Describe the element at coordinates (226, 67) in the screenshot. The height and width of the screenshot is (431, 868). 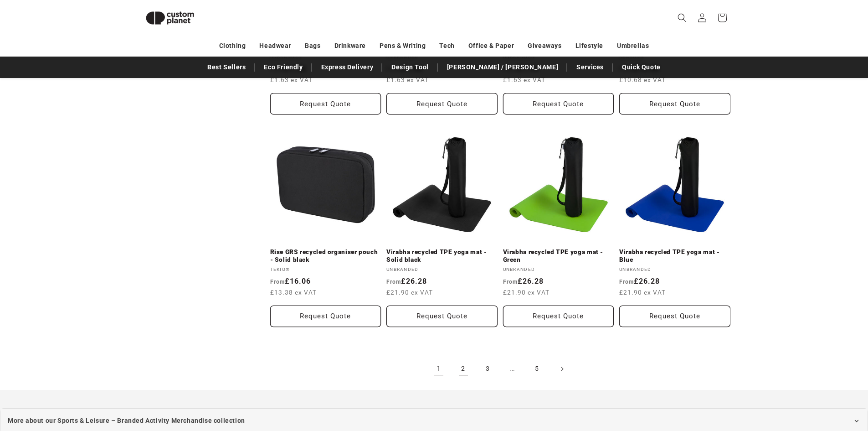
I see `a: Best Sellers` at that location.